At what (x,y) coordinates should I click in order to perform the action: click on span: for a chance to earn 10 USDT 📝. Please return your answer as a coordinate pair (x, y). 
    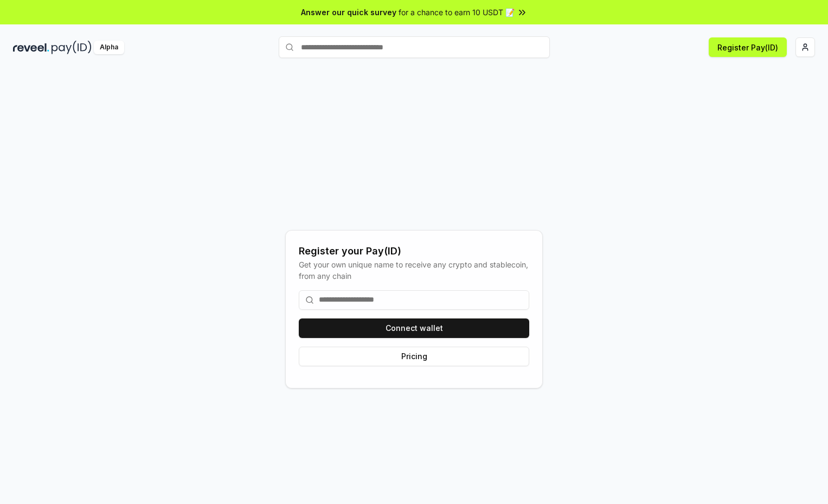
    Looking at the image, I should click on (457, 12).